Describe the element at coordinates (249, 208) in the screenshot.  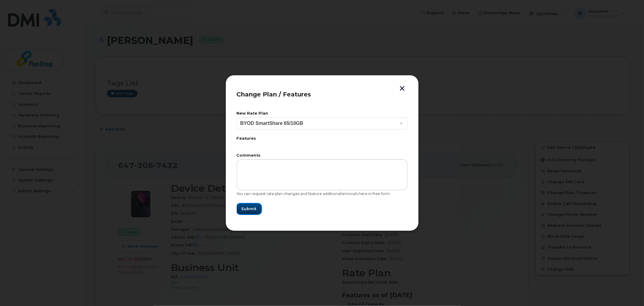
I see `span: Submit` at that location.